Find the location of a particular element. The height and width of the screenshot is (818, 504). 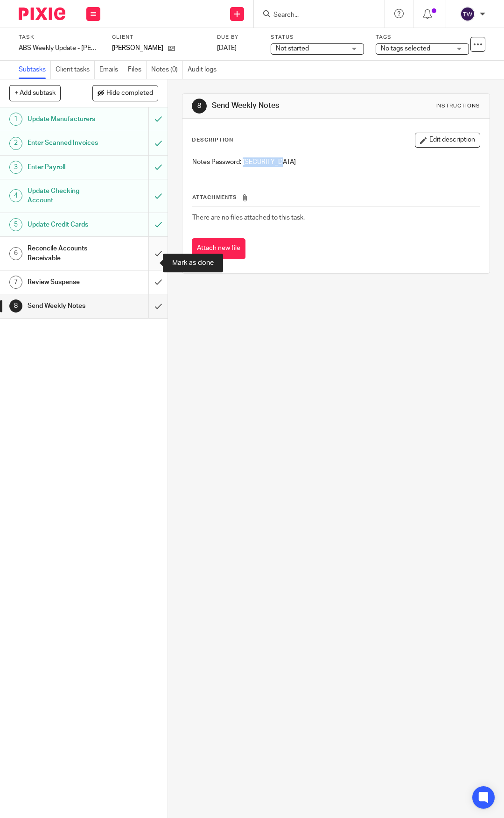

label: Status is located at coordinates (318, 38).